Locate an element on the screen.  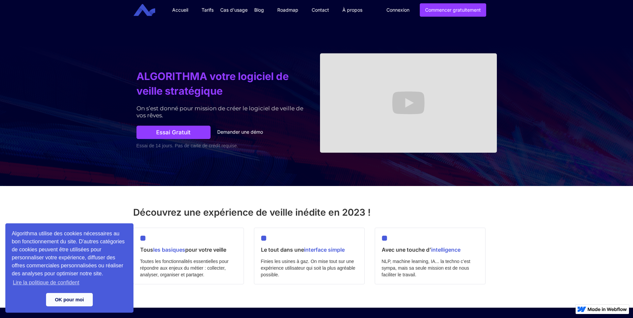
div: On s’est donné pour mission de créer le logiciel de veille de vos rêves. is located at coordinates (225, 112).